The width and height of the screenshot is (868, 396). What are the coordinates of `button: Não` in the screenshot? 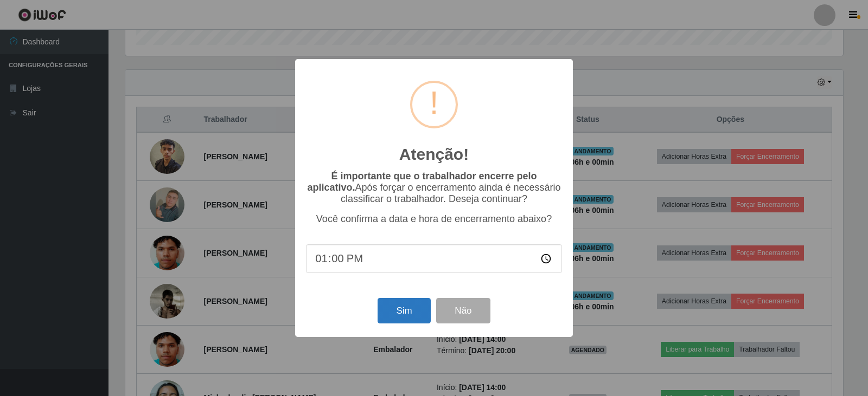 It's located at (463, 311).